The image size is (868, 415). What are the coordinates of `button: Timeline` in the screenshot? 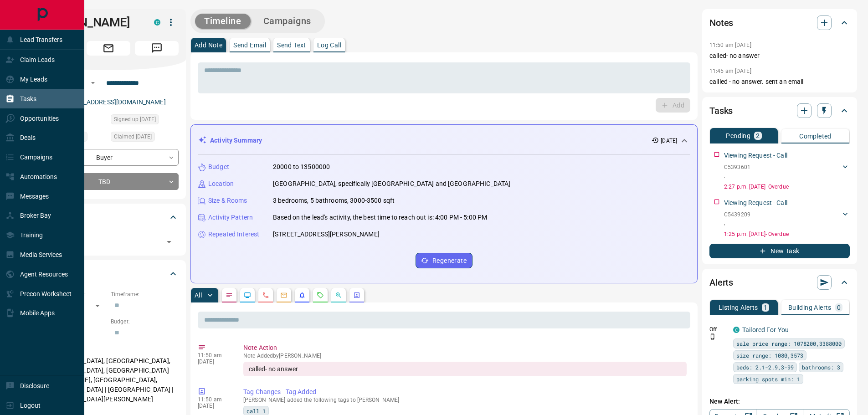 It's located at (222, 21).